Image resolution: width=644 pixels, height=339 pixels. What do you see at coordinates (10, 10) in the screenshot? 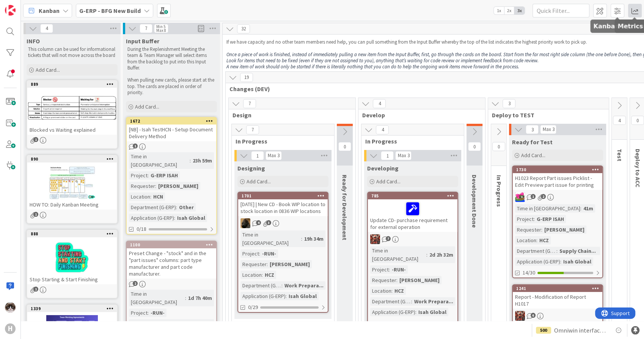
I see `img: Visit kanbanzone.com` at bounding box center [10, 10].